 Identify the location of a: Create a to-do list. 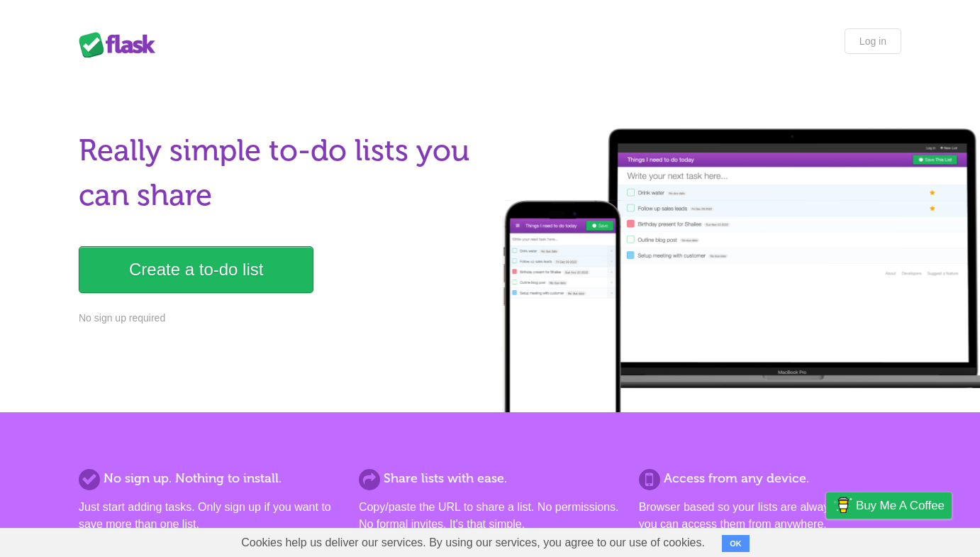
(196, 270).